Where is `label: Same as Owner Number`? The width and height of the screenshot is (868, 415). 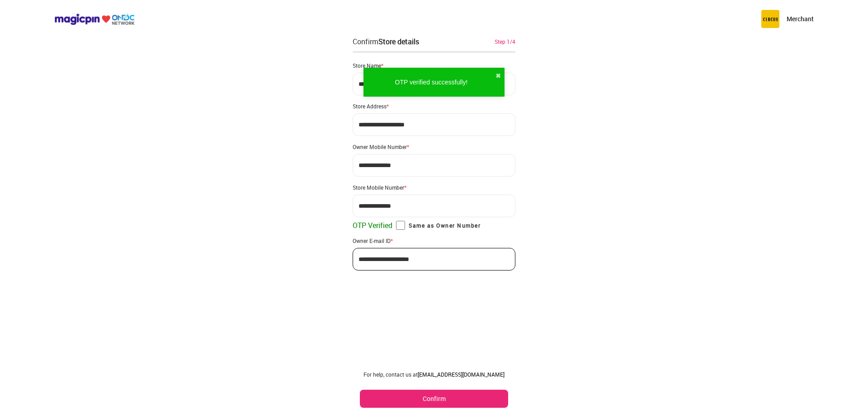
label: Same as Owner Number is located at coordinates (438, 225).